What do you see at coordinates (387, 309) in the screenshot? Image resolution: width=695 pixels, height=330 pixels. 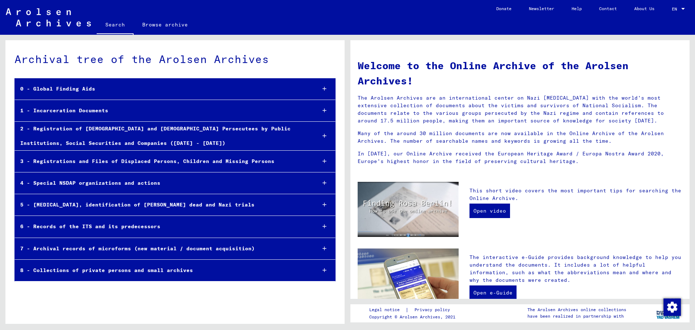 I see `a: Legal notice` at bounding box center [387, 309].